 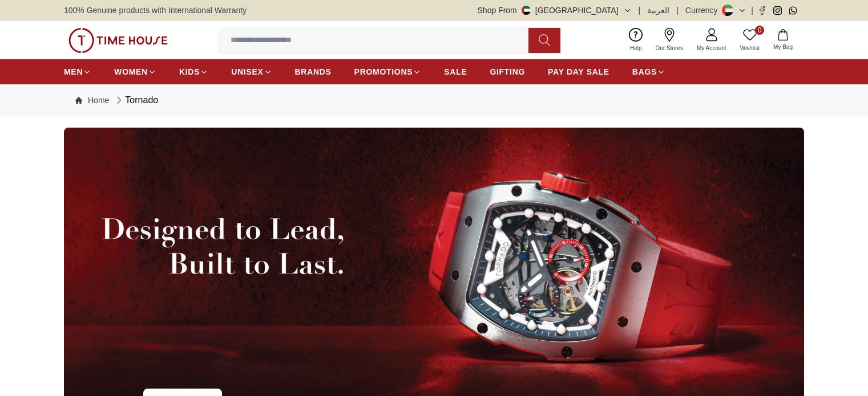 What do you see at coordinates (645, 72) in the screenshot?
I see `span: BAGS` at bounding box center [645, 72].